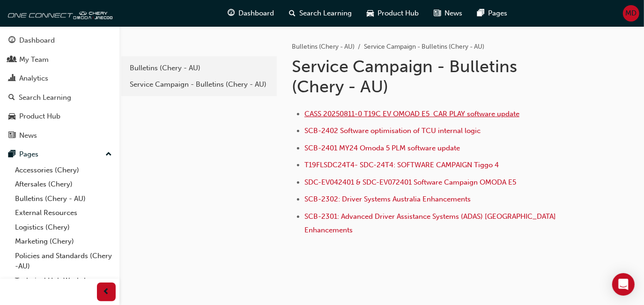 This screenshot has width=644, height=305. I want to click on img: oneconnect, so click(59, 13).